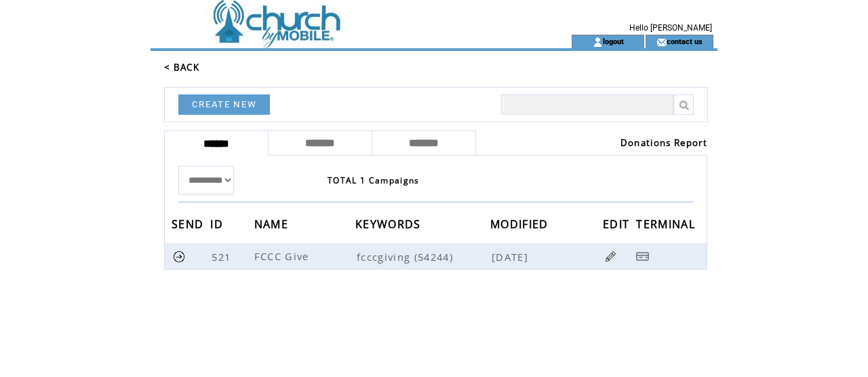 Image resolution: width=868 pixels, height=377 pixels. Describe the element at coordinates (189, 225) in the screenshot. I see `span: SEND` at that location.